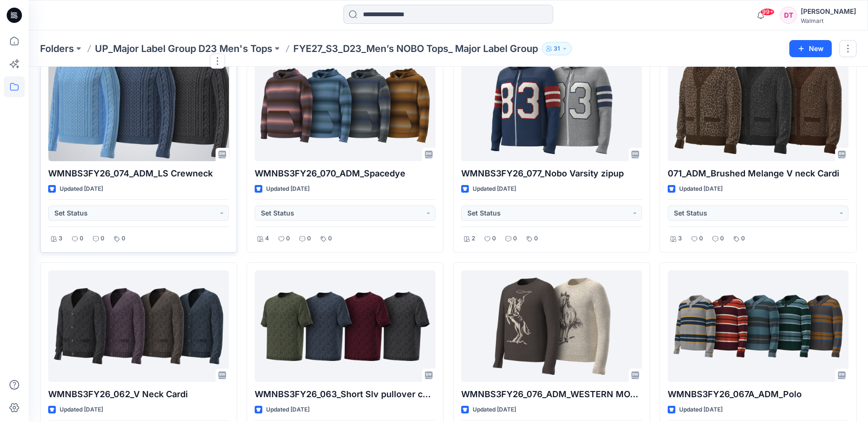 This screenshot has width=868, height=422. What do you see at coordinates (768, 12) in the screenshot?
I see `span: 99+` at bounding box center [768, 12].